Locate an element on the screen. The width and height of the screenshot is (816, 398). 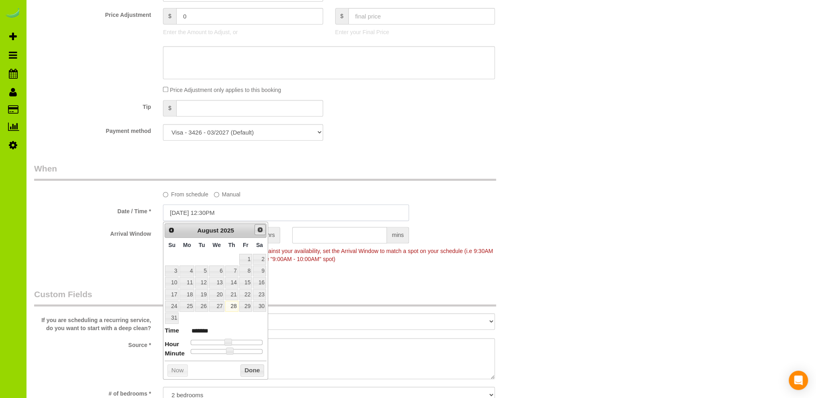
label: Payment method is located at coordinates (92, 129).